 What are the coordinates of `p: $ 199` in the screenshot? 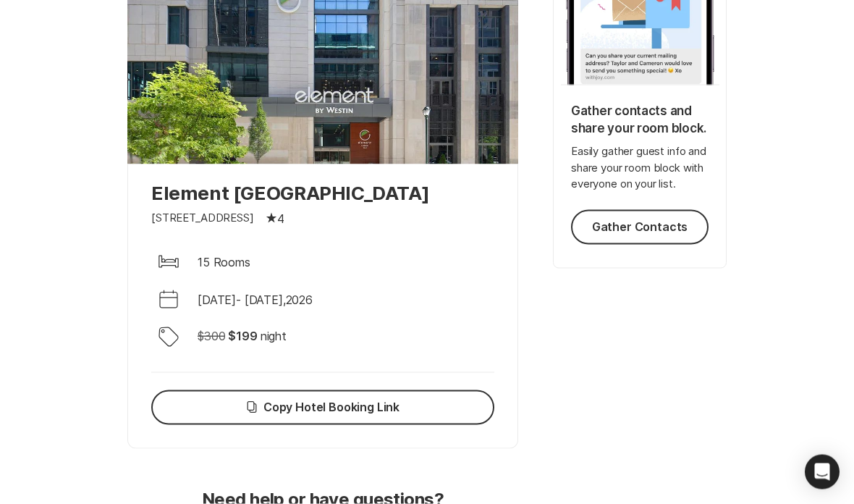 It's located at (243, 336).